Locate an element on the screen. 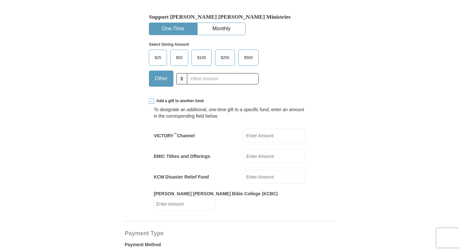 The height and width of the screenshot is (252, 459). label: VICTORY Channel is located at coordinates (174, 136).